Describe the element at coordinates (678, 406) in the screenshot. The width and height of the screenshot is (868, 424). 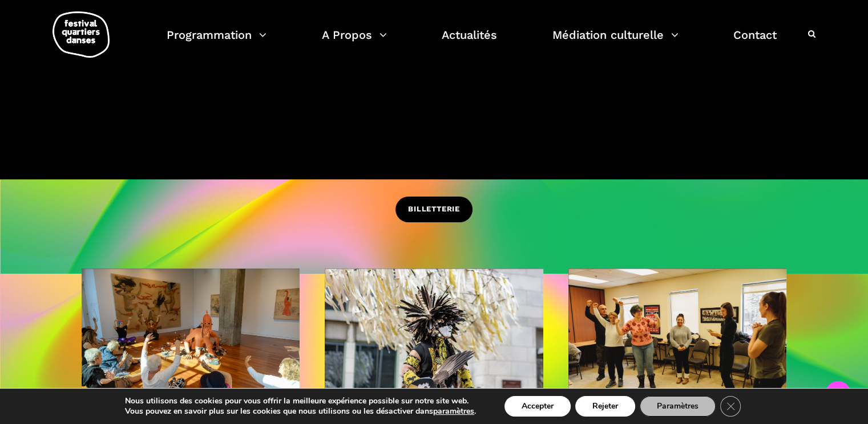
I see `button: Paramètres` at that location.